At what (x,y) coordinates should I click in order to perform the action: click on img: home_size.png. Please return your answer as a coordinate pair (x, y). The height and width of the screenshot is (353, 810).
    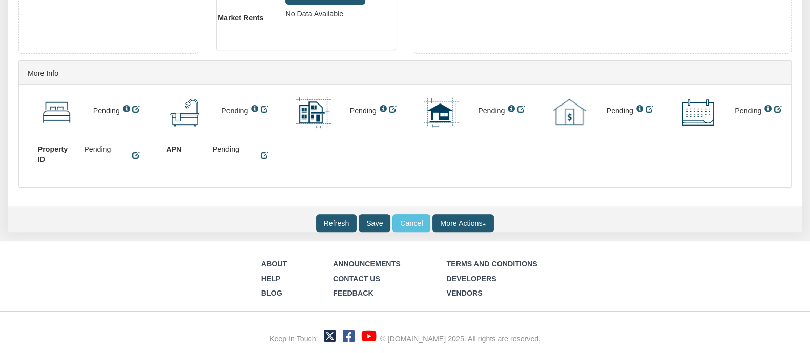
    Looking at the image, I should click on (441, 112).